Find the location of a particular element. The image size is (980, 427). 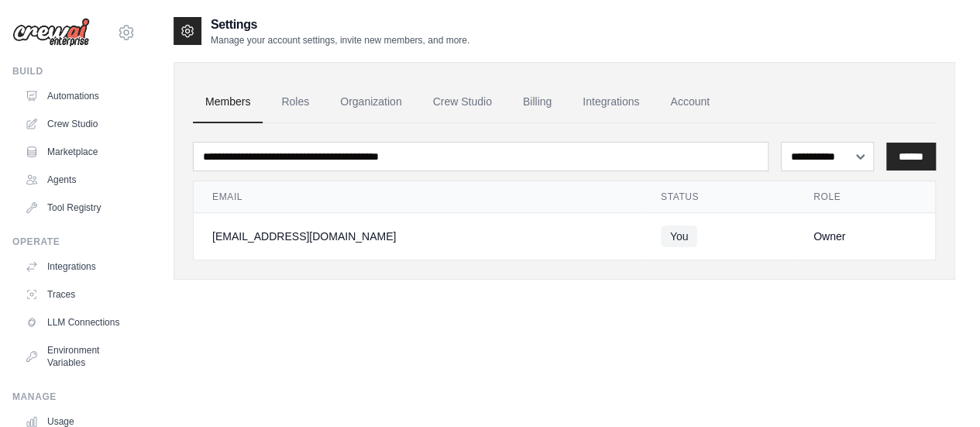

a: Traces is located at coordinates (77, 294).